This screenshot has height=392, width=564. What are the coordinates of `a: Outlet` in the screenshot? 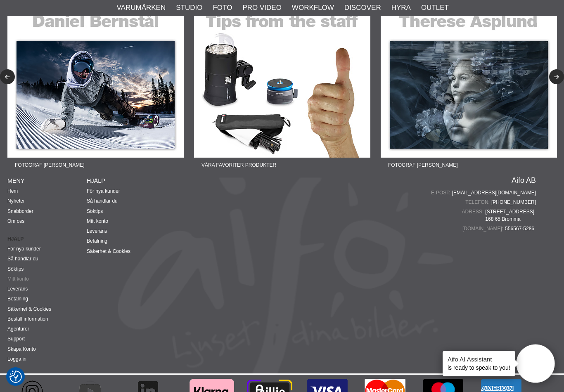 It's located at (435, 8).